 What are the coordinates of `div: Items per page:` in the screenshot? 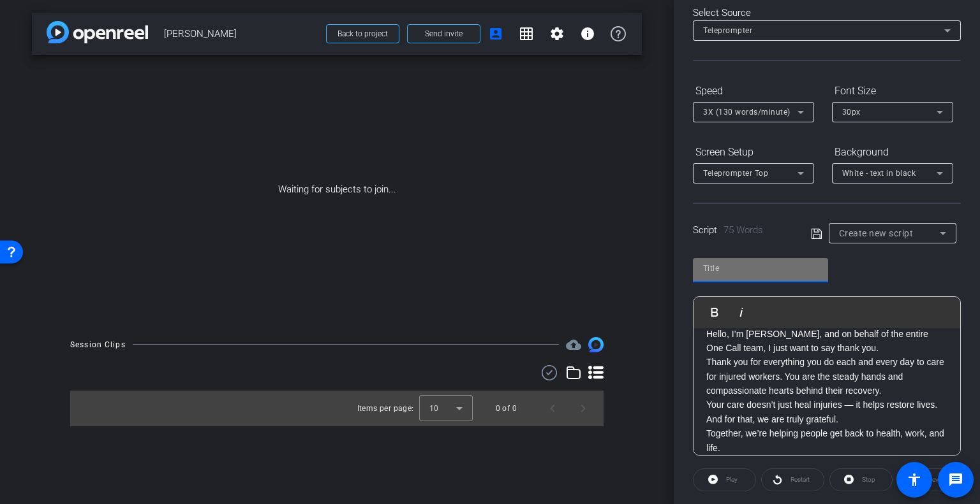 It's located at (385, 408).